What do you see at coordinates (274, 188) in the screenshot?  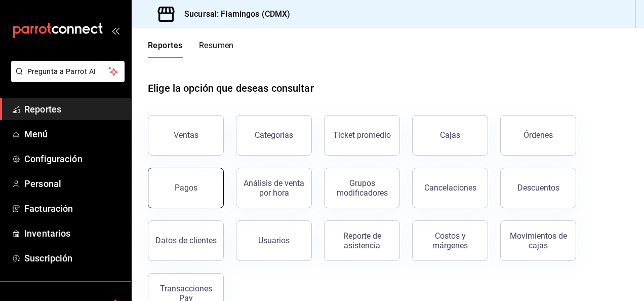 I see `div: Análisis de venta por hora` at bounding box center [274, 188].